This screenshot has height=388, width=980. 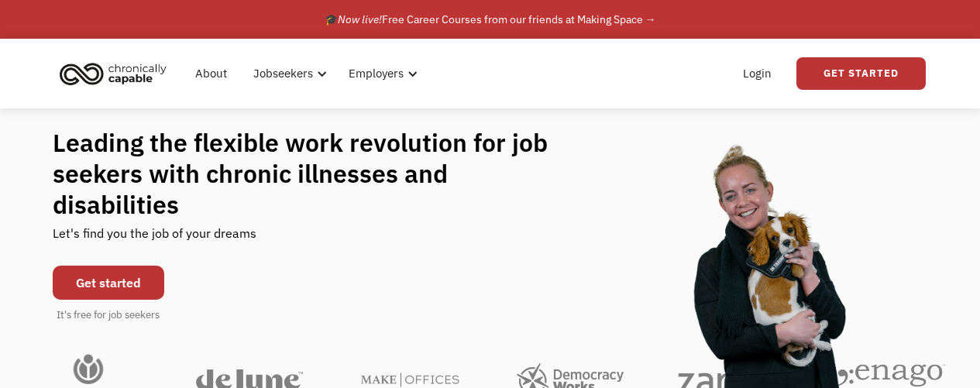 I want to click on a: Get Started, so click(x=861, y=74).